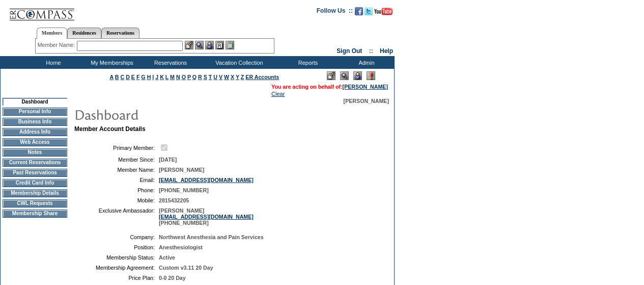 This screenshot has width=644, height=285. I want to click on a: Become our fan on Facebook, so click(359, 13).